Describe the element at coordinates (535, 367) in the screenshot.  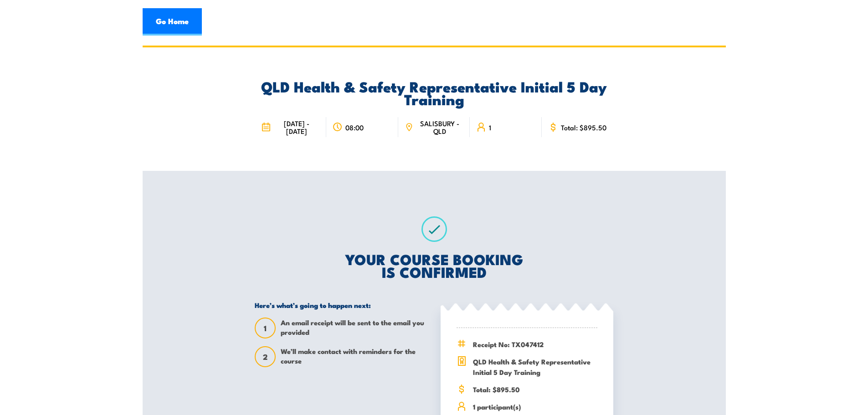
I see `span: QLD Health & Safety Representative Initial 5 Day Training` at that location.